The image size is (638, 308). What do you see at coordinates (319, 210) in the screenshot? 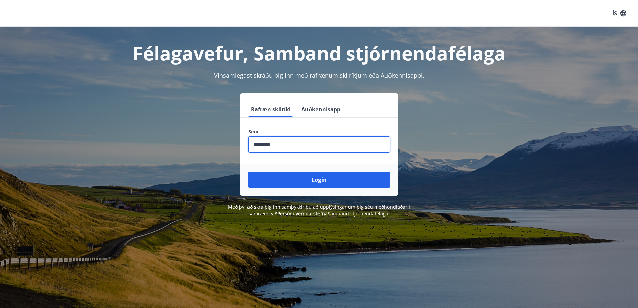
I see `span: Með því að skrá þig inn samþykkir þú að upplýsingar um þig séu meðhöndlaðar í samræmi við Samband...` at bounding box center [319, 210].